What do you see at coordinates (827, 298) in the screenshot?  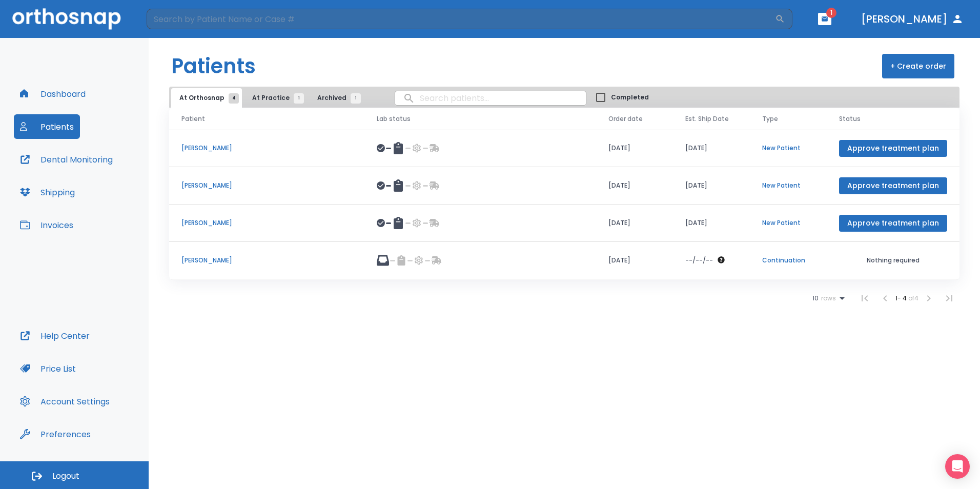 I see `span: rows` at bounding box center [827, 298].